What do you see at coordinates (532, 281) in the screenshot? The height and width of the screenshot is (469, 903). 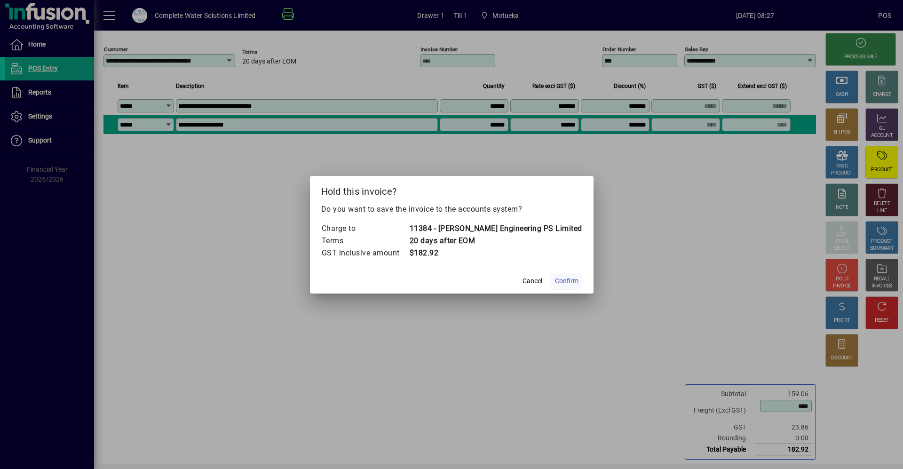 I see `span: Cancel` at bounding box center [532, 281].